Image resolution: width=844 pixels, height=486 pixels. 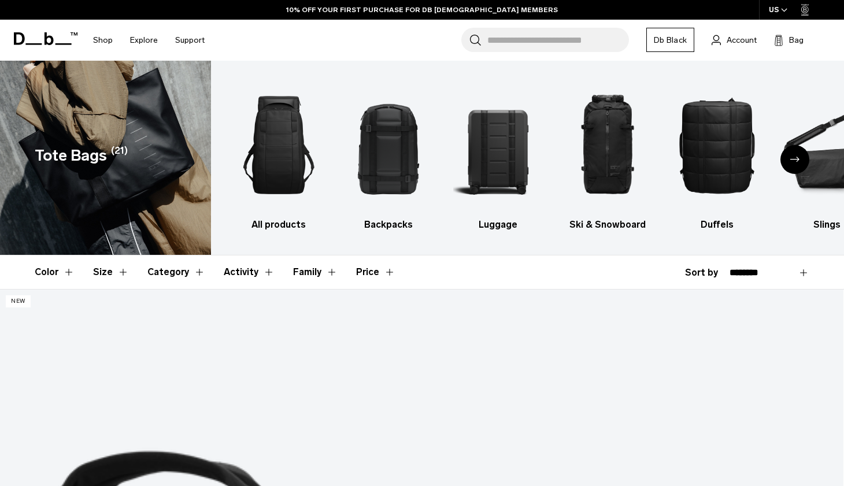 I want to click on h3: All products, so click(x=279, y=225).